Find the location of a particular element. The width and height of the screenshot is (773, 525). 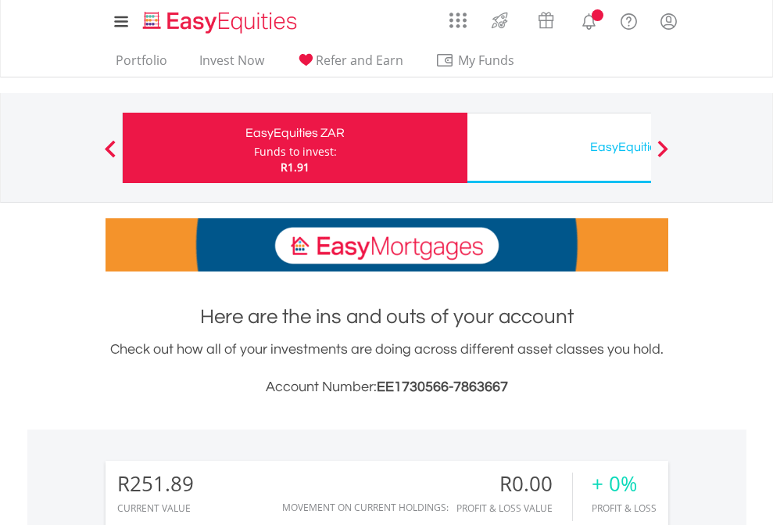

span: EE1730566-7863667 is located at coordinates (443, 386).